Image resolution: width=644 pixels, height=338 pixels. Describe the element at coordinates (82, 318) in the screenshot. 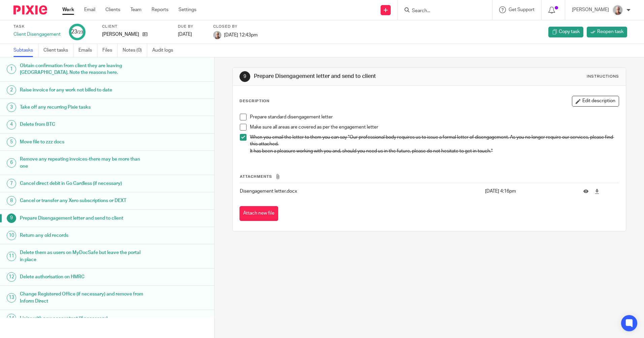

I see `h1: Liaise with new accountant (if necessary)` at that location.